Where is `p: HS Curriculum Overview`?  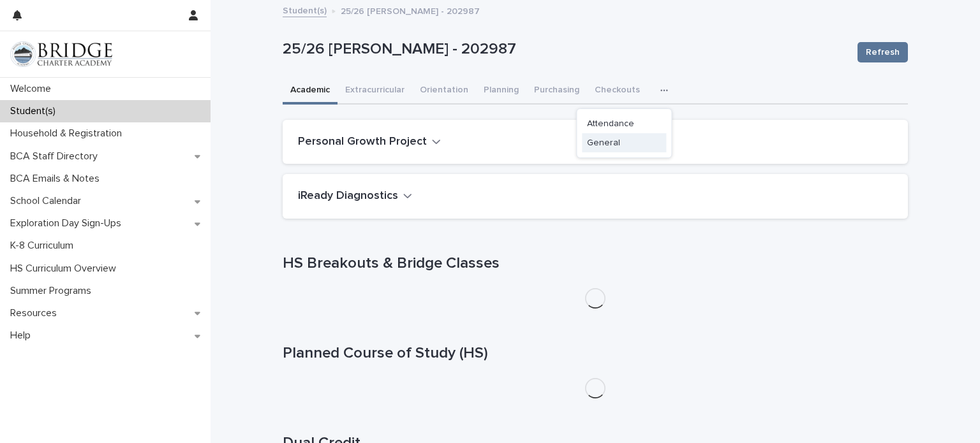
p: HS Curriculum Overview is located at coordinates (65, 268).